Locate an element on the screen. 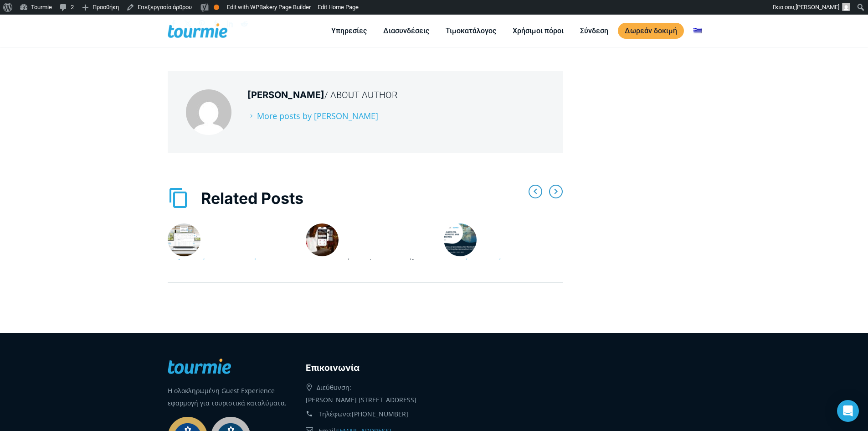 The image size is (868, 431). h2: Related Posts is located at coordinates (365, 198).